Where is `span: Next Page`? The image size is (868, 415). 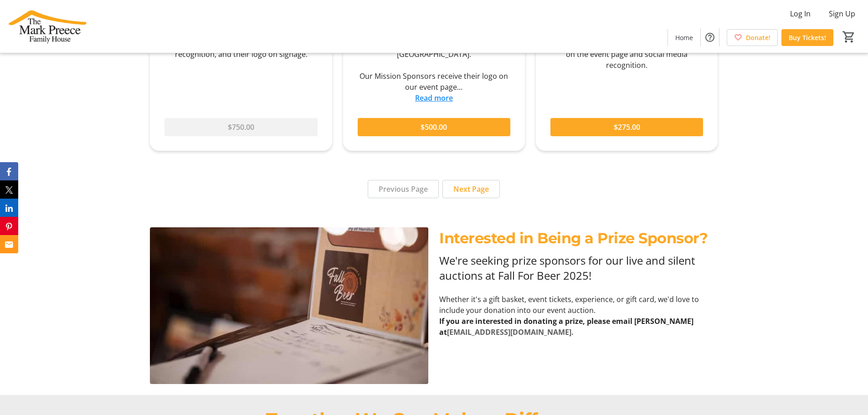
span: Next Page is located at coordinates (471, 189).